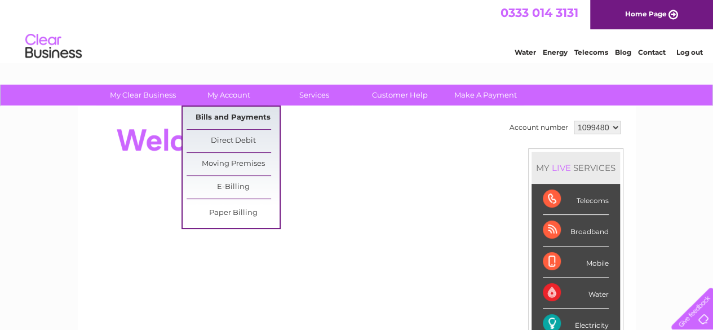 This screenshot has width=713, height=330. What do you see at coordinates (689, 52) in the screenshot?
I see `a: Log out` at bounding box center [689, 52].